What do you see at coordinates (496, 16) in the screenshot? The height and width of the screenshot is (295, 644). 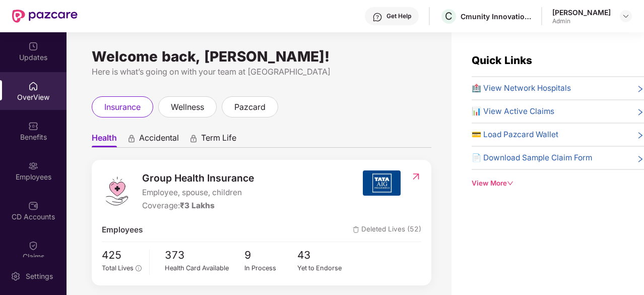 I see `div: Cmunity Innovations Private Limited` at bounding box center [496, 16].